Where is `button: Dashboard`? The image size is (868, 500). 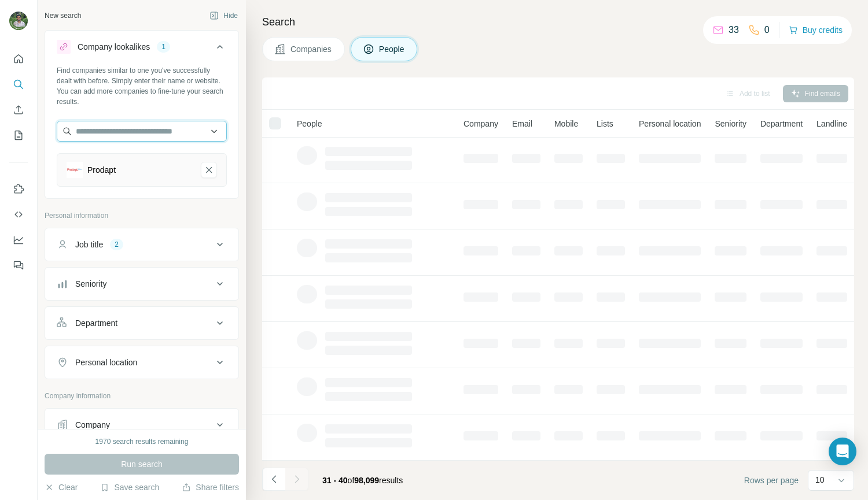
button: Dashboard is located at coordinates (19, 240).